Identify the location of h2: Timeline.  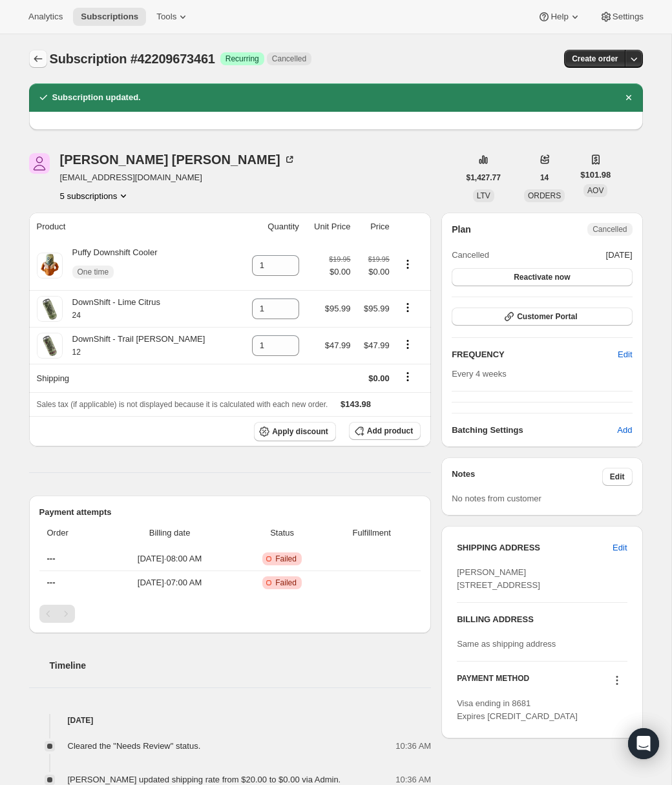
(240, 665).